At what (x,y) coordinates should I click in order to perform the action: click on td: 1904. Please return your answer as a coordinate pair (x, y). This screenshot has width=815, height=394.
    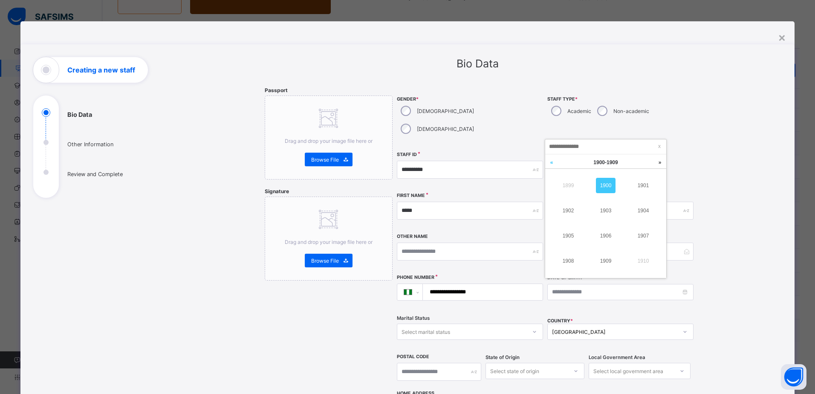
    Looking at the image, I should click on (643, 210).